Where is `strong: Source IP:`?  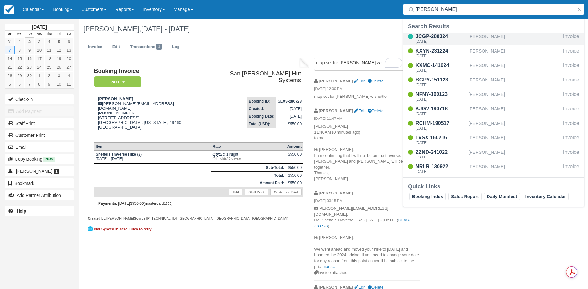 strong: Source IP: is located at coordinates (142, 218).